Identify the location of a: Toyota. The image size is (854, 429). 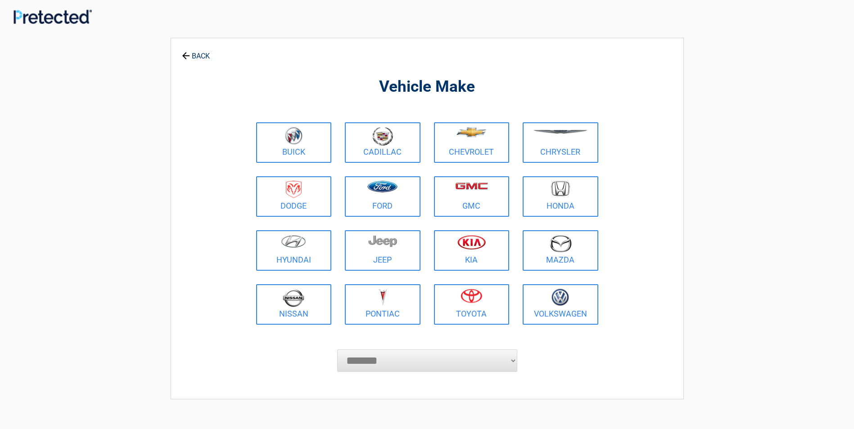
(472, 305).